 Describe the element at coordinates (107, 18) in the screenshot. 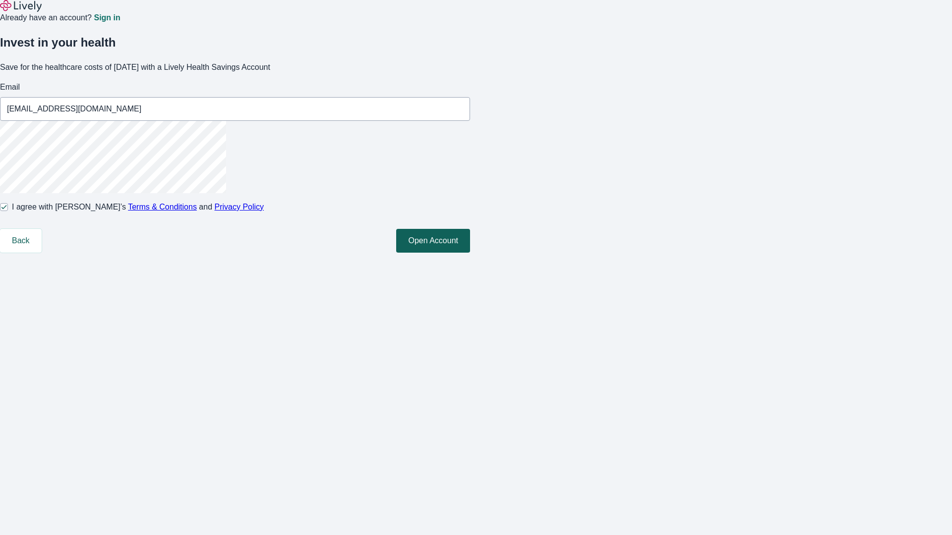

I see `div: Sign in` at that location.